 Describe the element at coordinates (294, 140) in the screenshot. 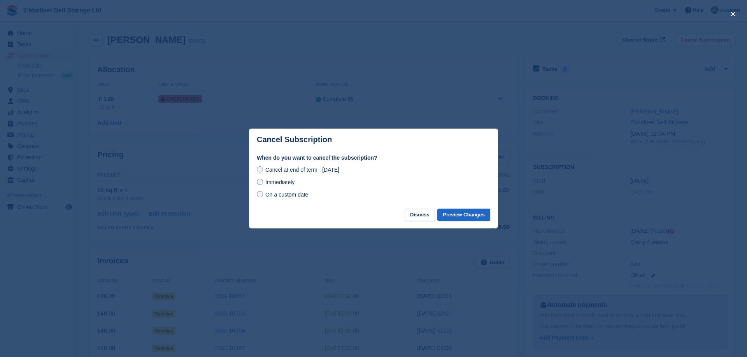

I see `p: Cancel Subscription` at that location.